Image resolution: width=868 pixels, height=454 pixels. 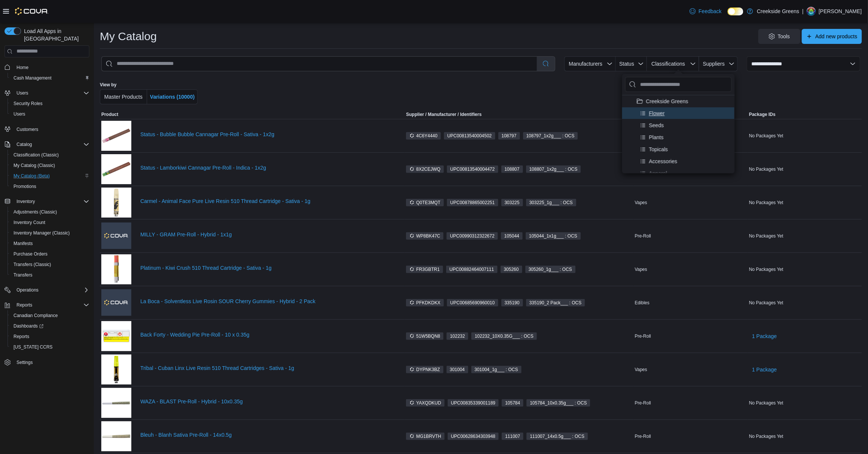 What do you see at coordinates (590, 64) in the screenshot?
I see `button: Manufacturers` at bounding box center [590, 64].